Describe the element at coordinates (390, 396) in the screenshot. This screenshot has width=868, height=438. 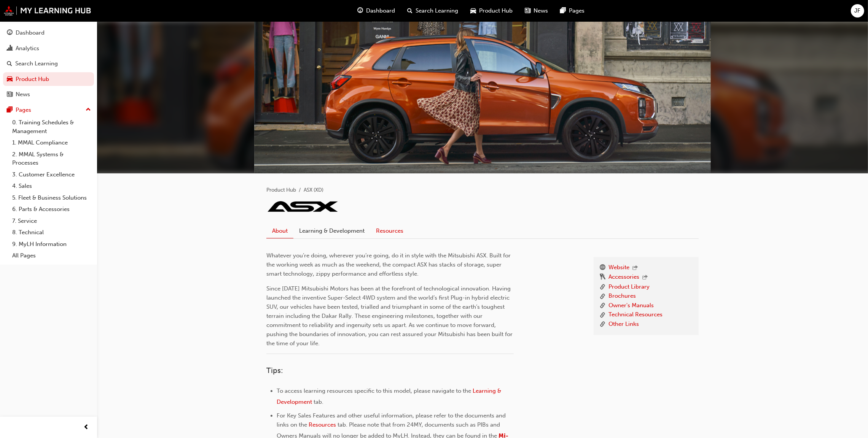
I see `span: Learning & Development` at that location.